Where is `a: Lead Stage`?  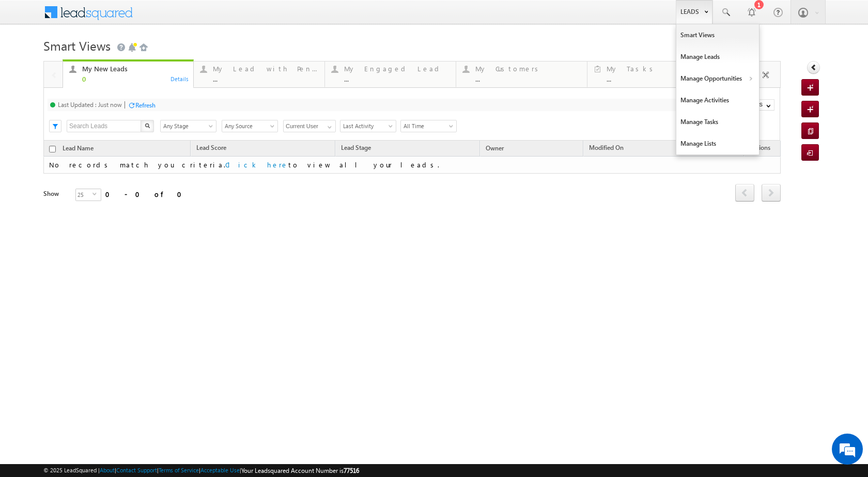
a: Lead Stage is located at coordinates (356, 149).